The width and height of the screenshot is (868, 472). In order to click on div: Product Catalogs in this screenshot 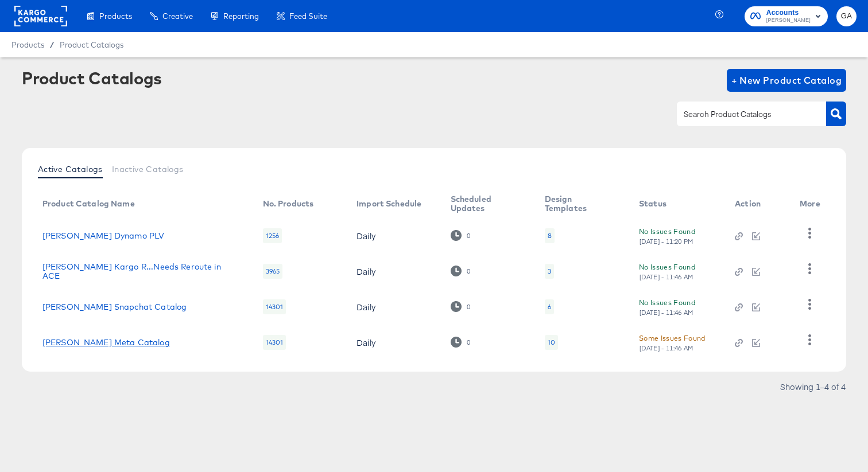, I will do `click(92, 78)`.